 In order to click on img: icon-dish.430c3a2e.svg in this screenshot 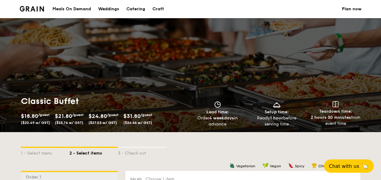, I will do `click(277, 105)`.